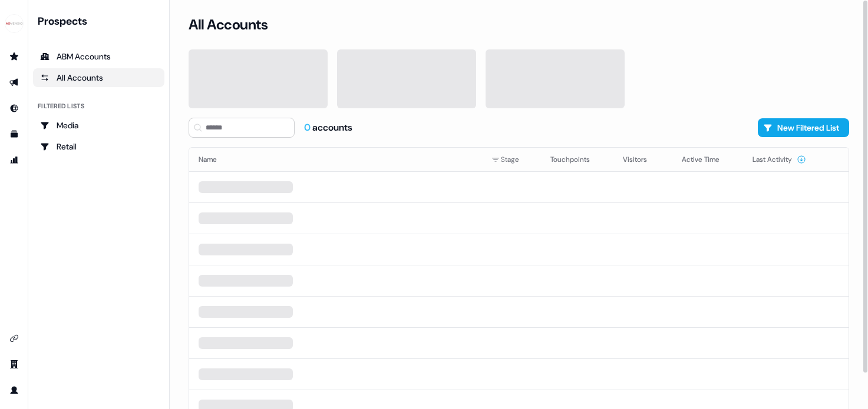 This screenshot has height=409, width=868. I want to click on a: Go to templates, so click(14, 134).